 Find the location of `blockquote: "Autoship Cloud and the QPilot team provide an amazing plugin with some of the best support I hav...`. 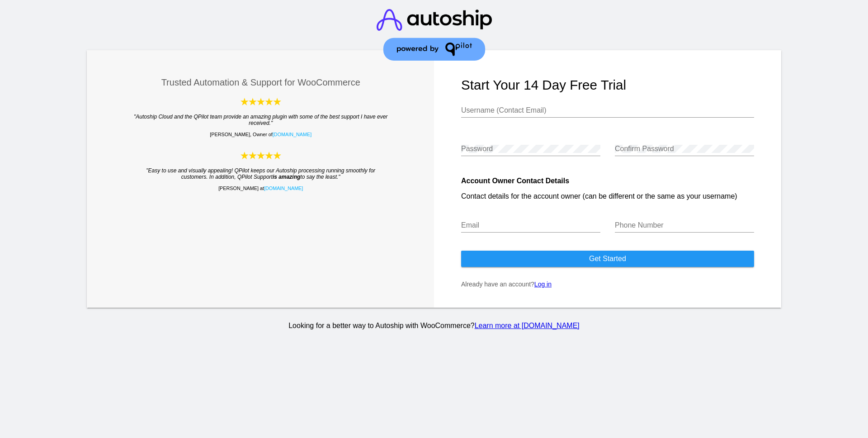

blockquote: "Autoship Cloud and the QPilot team provide an amazing plugin with some of the best support I hav... is located at coordinates (261, 120).